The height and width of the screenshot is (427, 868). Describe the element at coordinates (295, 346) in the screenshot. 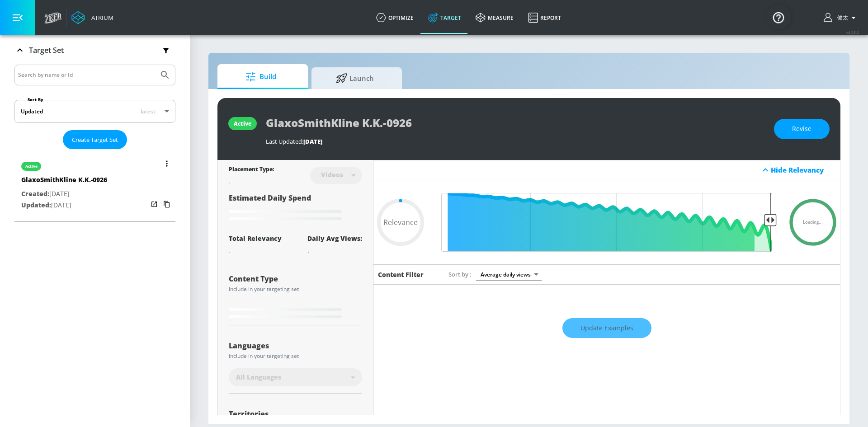

I see `div: Languages` at that location.